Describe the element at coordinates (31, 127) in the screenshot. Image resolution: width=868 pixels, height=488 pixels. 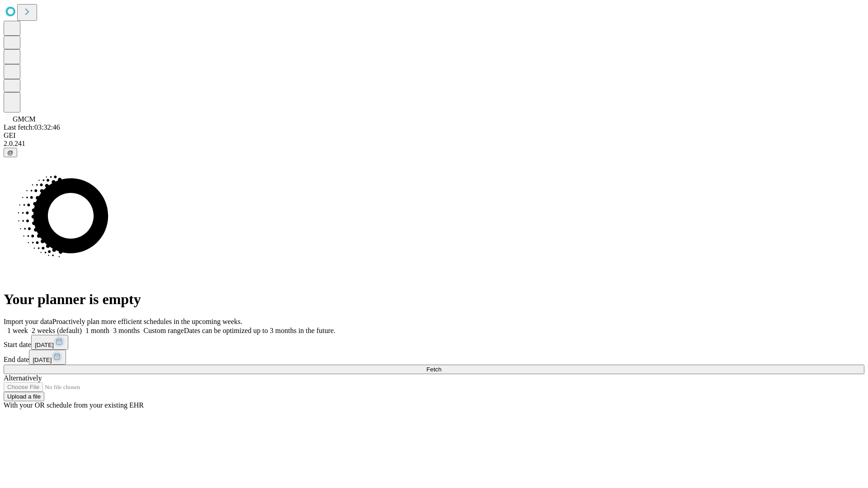
I see `span: Last fetch: 03:32:46` at that location.